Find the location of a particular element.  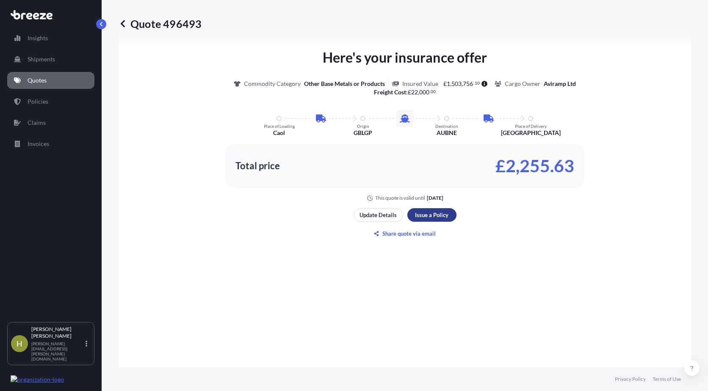

p: Commodity Category is located at coordinates (272, 84).